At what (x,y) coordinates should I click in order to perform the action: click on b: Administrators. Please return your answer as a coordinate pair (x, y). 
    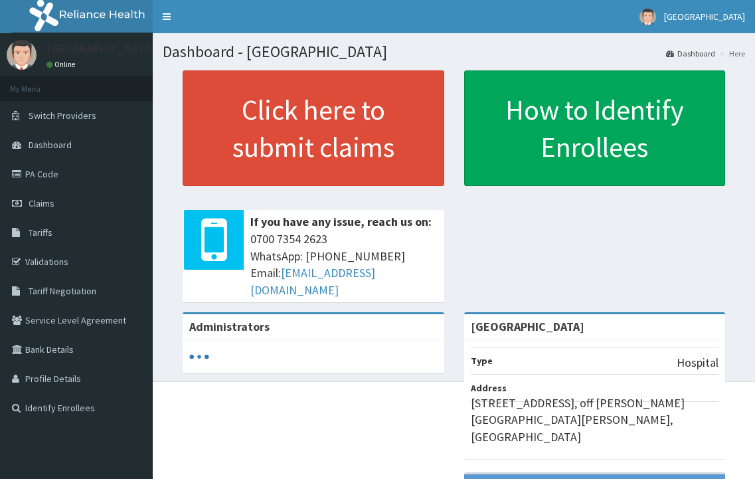
    Looking at the image, I should click on (229, 326).